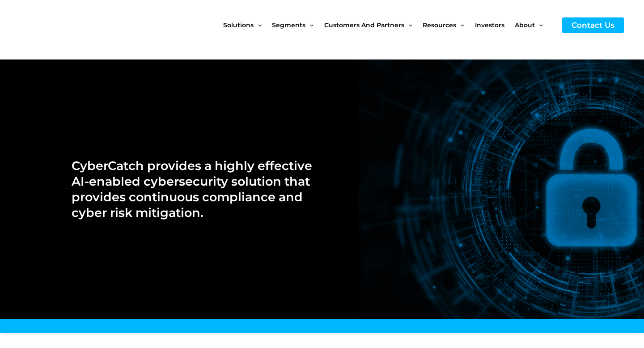 This screenshot has height=348, width=644. Describe the element at coordinates (238, 25) in the screenshot. I see `span: Solutions` at that location.